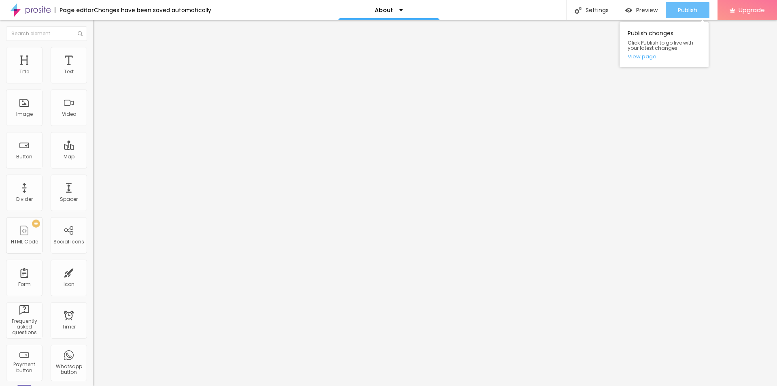 The height and width of the screenshot is (386, 777). What do you see at coordinates (69, 284) in the screenshot?
I see `div: Icon` at bounding box center [69, 284].